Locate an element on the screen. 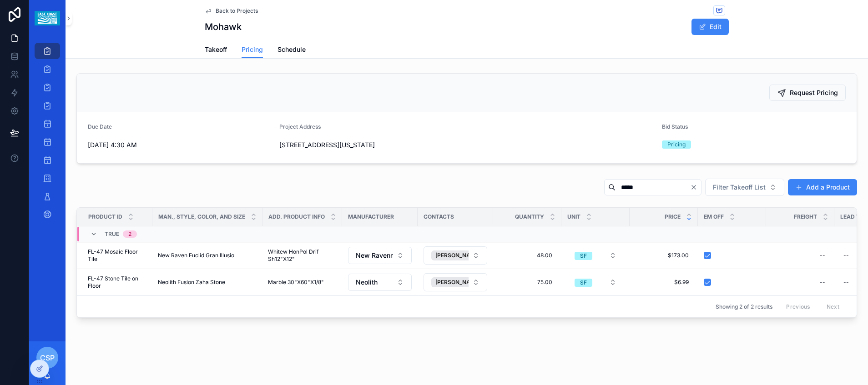  div: Pricing is located at coordinates (676, 145).